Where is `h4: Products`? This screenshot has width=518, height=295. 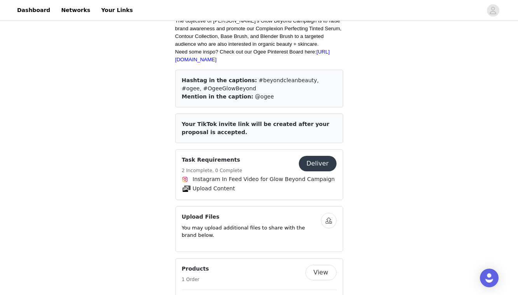
h4: Products is located at coordinates (195, 269).